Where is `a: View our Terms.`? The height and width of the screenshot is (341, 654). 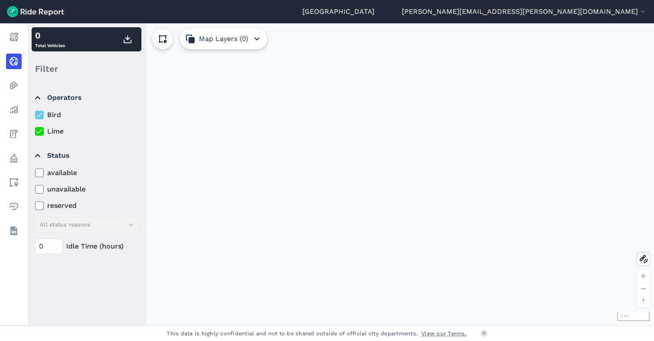 a: View our Terms. is located at coordinates (443, 333).